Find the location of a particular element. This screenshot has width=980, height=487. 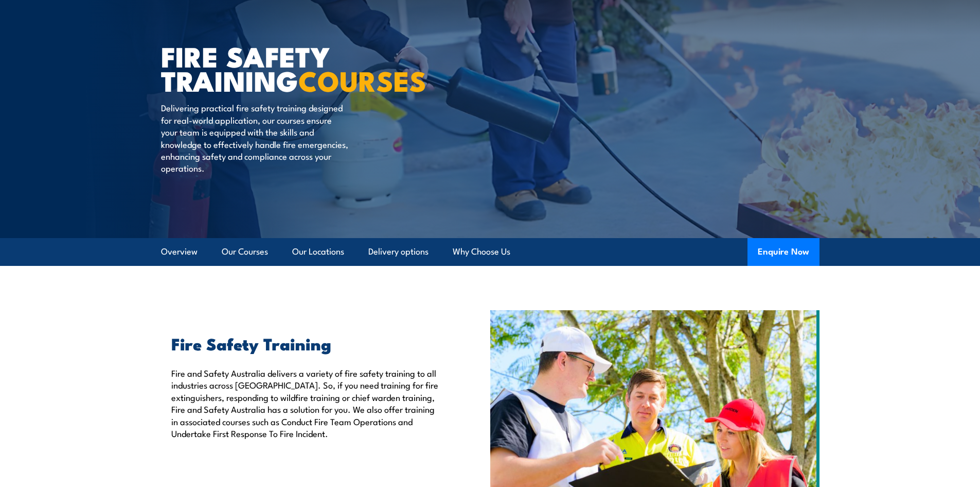

h2: Fire Safety Training is located at coordinates (307, 343).